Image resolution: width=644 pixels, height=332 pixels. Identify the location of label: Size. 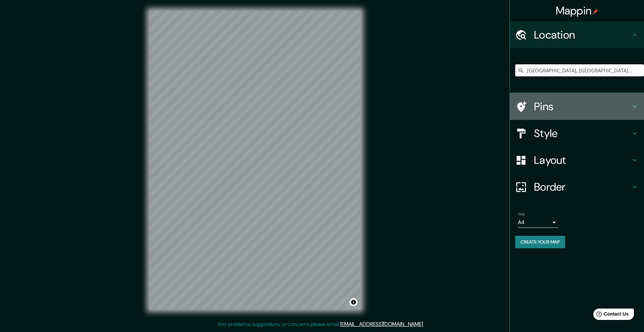
(521, 214).